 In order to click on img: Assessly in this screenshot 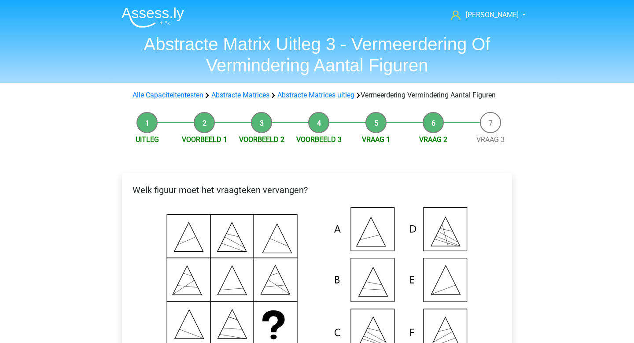, I will do `click(153, 17)`.